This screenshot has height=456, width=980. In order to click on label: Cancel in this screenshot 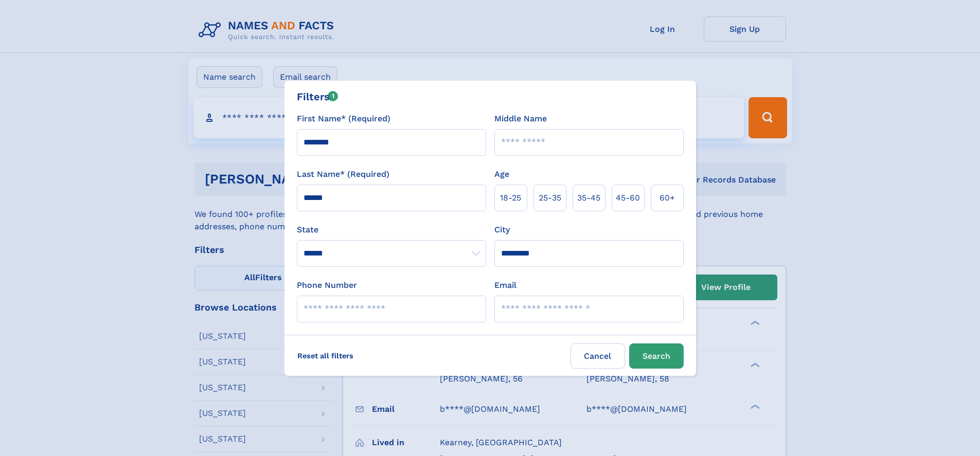, I will do `click(597, 356)`.